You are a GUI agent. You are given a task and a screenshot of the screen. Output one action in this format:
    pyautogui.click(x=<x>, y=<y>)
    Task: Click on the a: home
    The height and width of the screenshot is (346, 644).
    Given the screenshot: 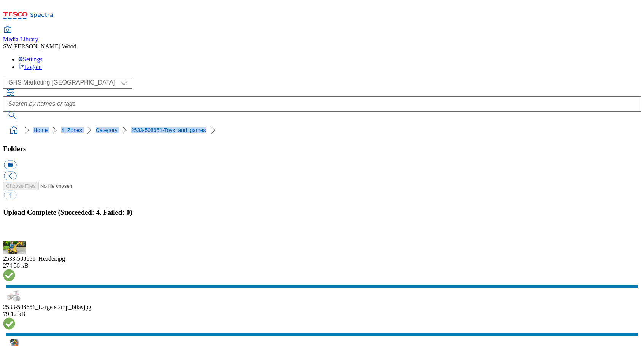 What is the action you would take?
    pyautogui.click(x=14, y=130)
    